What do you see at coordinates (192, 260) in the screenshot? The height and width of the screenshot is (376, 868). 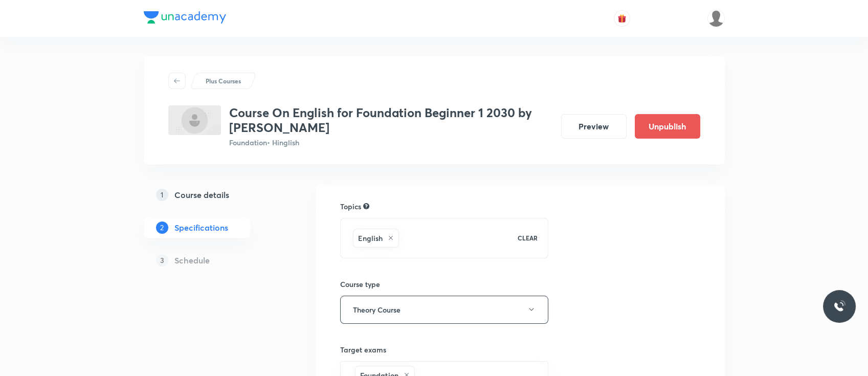 I see `h5: Schedule` at bounding box center [192, 260].